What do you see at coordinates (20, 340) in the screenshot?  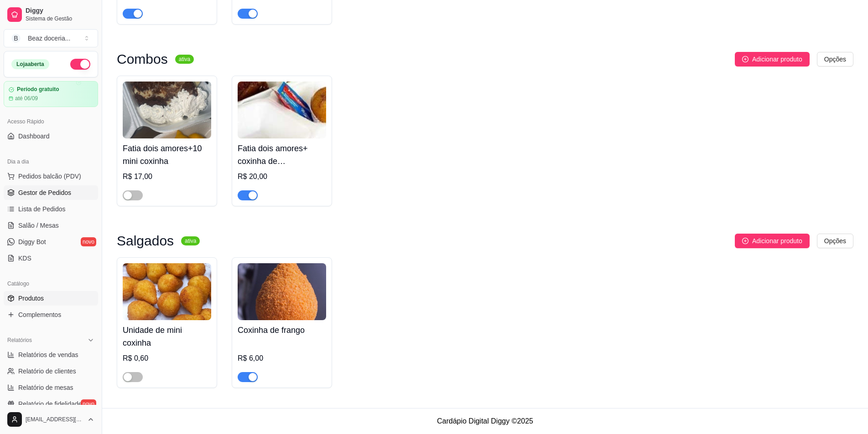 I see `span: Relatórios` at bounding box center [20, 340].